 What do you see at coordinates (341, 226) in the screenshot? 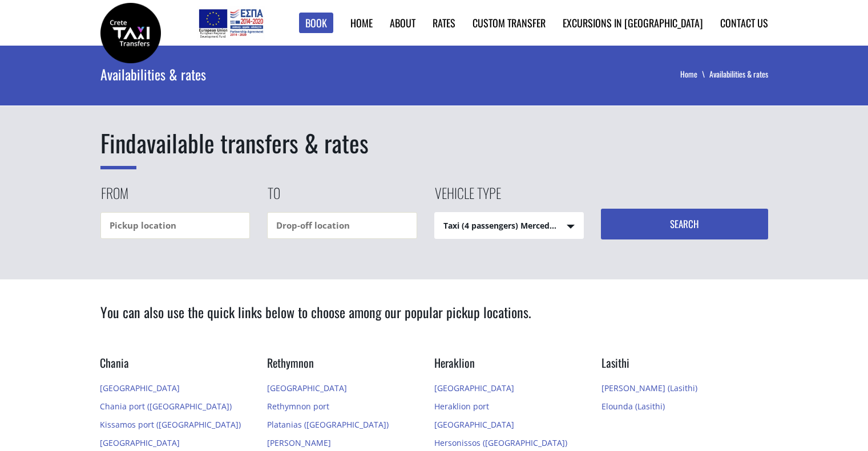
I see `input: Drop-off location` at bounding box center [341, 226].